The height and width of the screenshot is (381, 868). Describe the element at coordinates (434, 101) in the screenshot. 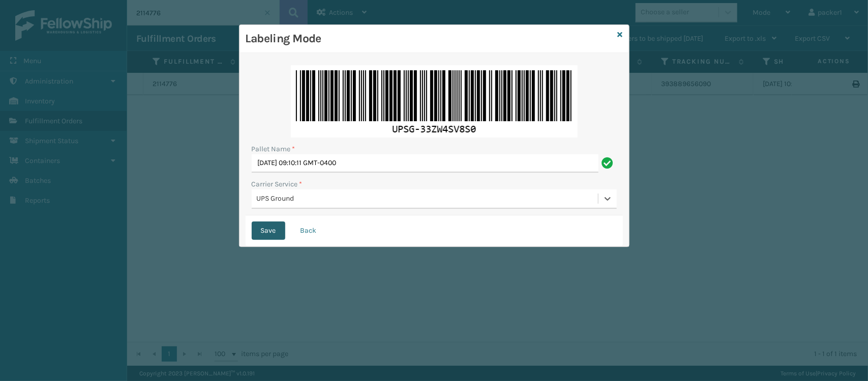

I see `img: AIfPOQAAAAZJREFUAwArcvRqS5NTkAAAAABJRU5ErkJggg==` at that location.